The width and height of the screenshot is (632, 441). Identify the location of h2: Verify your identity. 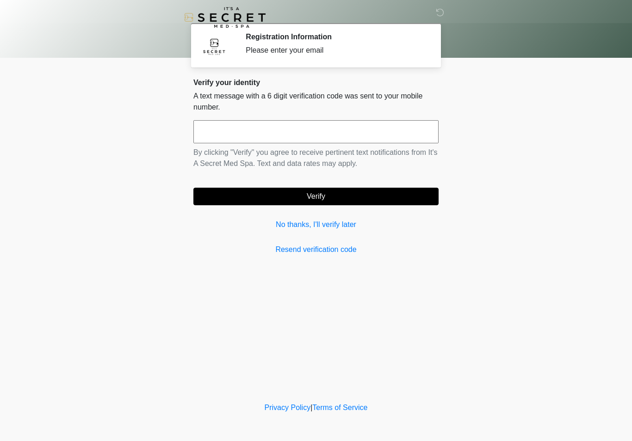
(316, 82).